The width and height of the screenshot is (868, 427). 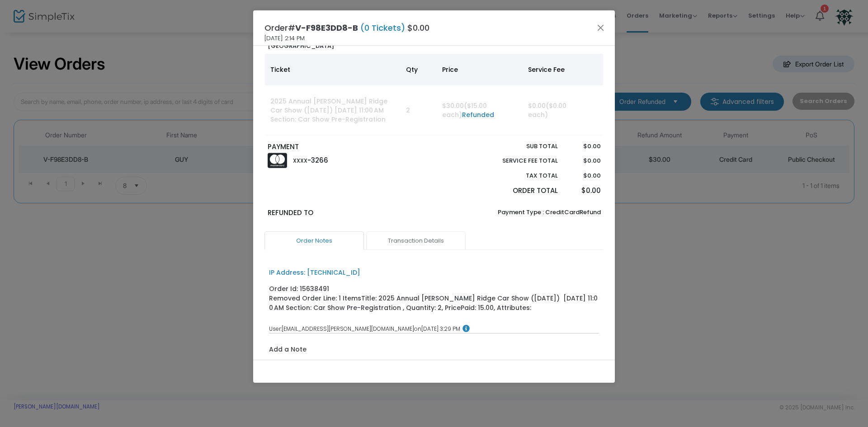 What do you see at coordinates (326, 27) in the screenshot?
I see `span: V-F98E3DD8-B` at bounding box center [326, 27].